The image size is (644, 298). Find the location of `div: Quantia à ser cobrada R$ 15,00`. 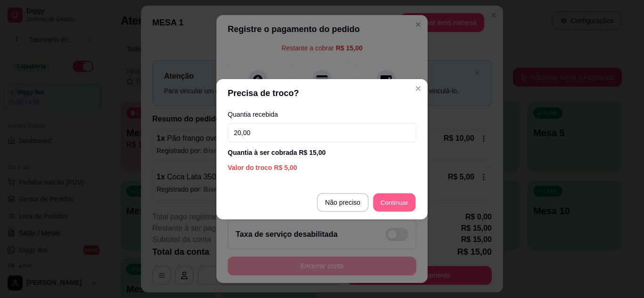

div: Quantia à ser cobrada R$ 15,00 is located at coordinates (322, 153).